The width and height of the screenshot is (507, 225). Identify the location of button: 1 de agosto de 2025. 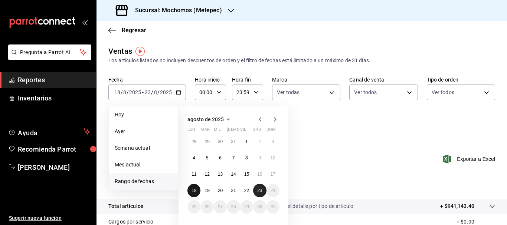
(247, 142).